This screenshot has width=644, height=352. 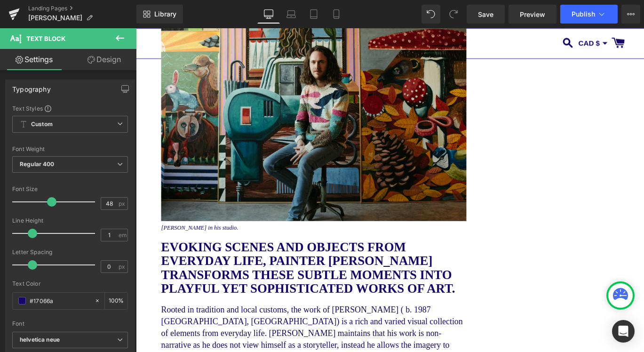 I want to click on button: More, so click(x=631, y=14).